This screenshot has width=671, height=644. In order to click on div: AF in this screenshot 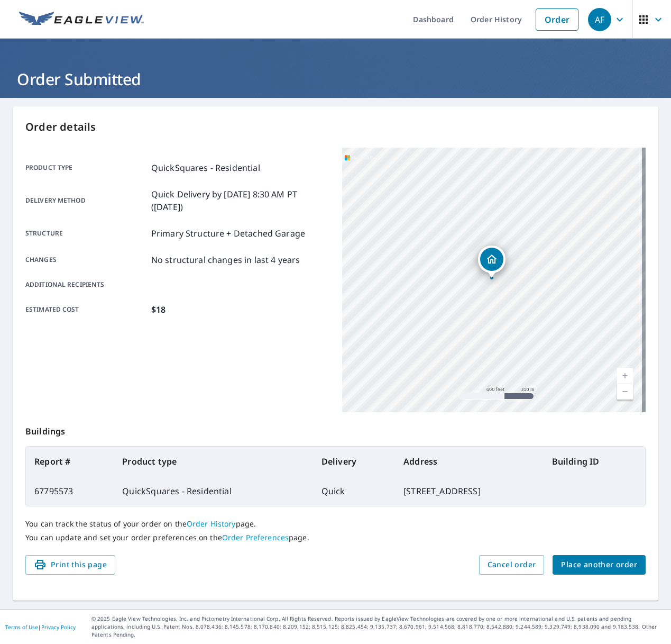, I will do `click(600, 20)`.